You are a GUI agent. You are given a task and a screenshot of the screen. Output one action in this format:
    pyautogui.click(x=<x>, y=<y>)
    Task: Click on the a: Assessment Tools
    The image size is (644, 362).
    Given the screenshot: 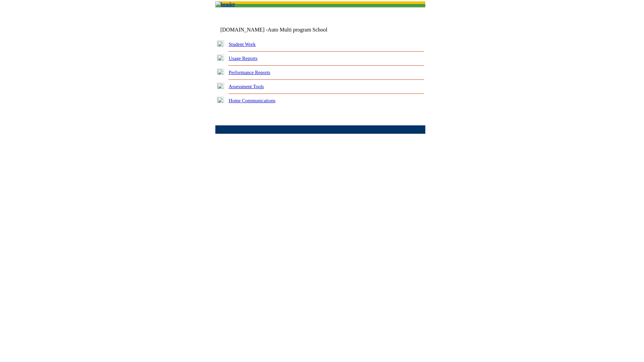 What is the action you would take?
    pyautogui.click(x=246, y=86)
    